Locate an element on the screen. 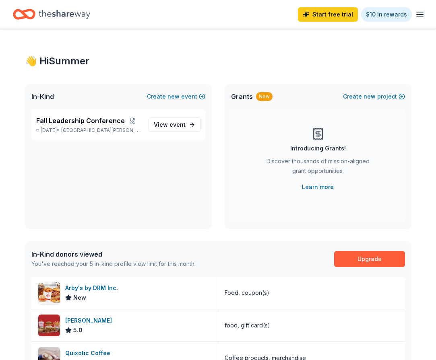 The height and width of the screenshot is (360, 436). span: event is located at coordinates (178, 124).